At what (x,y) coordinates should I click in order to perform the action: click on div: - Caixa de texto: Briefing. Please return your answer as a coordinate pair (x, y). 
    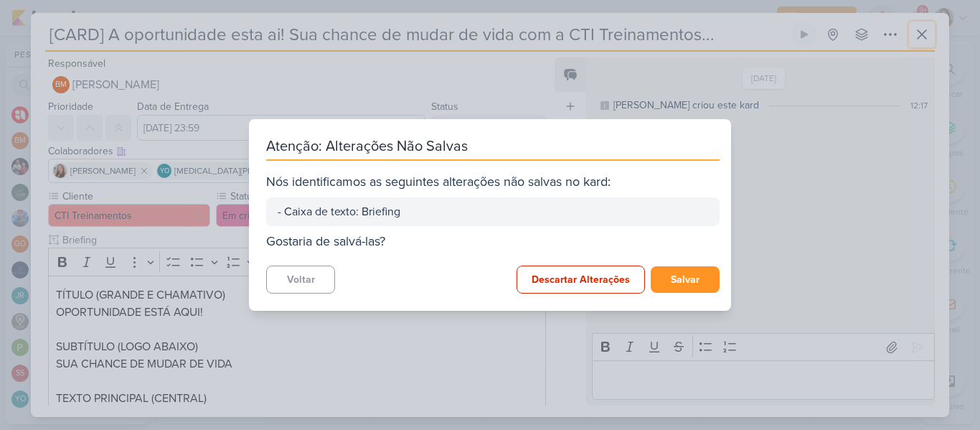
    Looking at the image, I should click on (493, 212).